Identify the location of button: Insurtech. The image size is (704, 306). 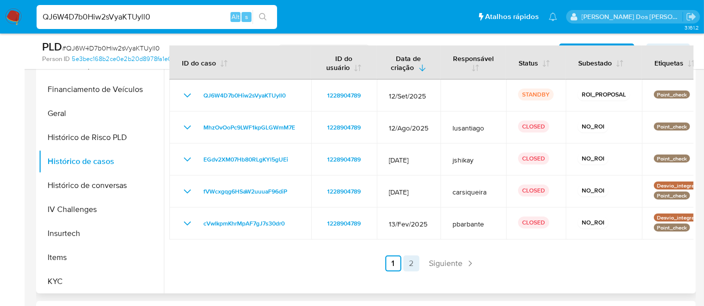
(101, 234).